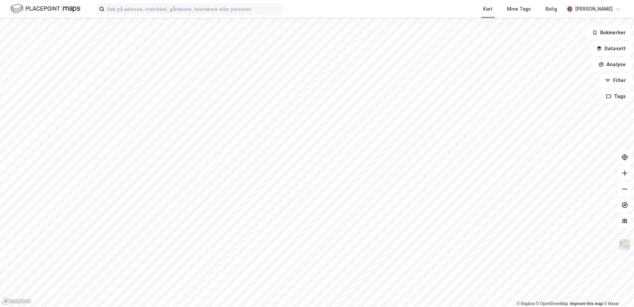  Describe the element at coordinates (193, 9) in the screenshot. I see `input: Søk på adresse, matrikkel, gårdeiere, leietakere eller personer` at that location.